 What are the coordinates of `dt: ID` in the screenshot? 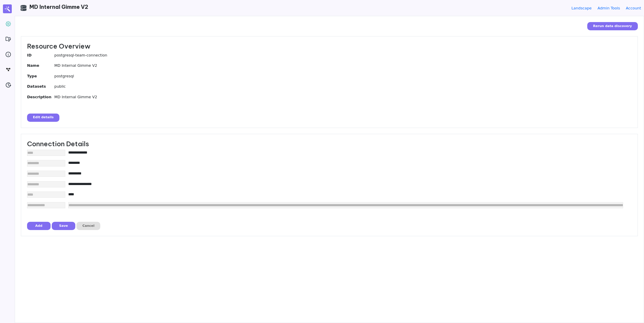 It's located at (41, 56).